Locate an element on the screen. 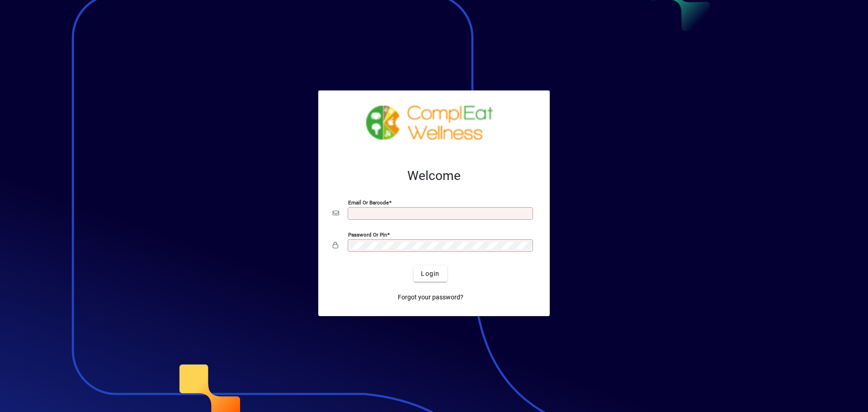  span: Login is located at coordinates (430, 274).